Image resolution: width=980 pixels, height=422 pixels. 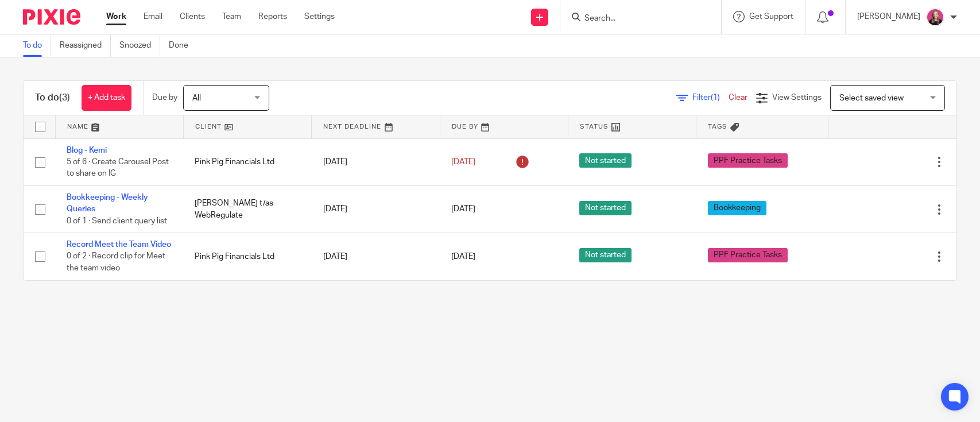 What do you see at coordinates (152, 17) in the screenshot?
I see `a: Email` at bounding box center [152, 17].